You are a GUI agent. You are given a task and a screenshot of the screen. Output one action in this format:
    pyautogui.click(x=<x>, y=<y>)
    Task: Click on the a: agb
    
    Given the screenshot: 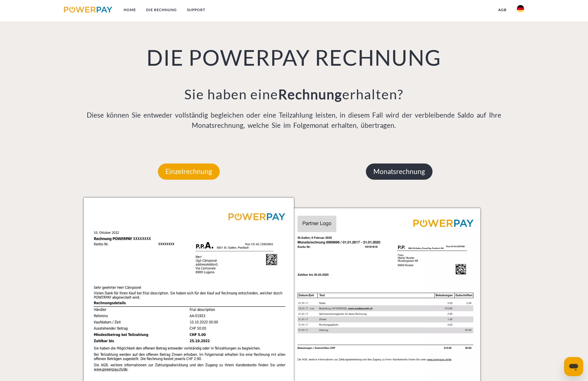 What is the action you would take?
    pyautogui.click(x=502, y=10)
    